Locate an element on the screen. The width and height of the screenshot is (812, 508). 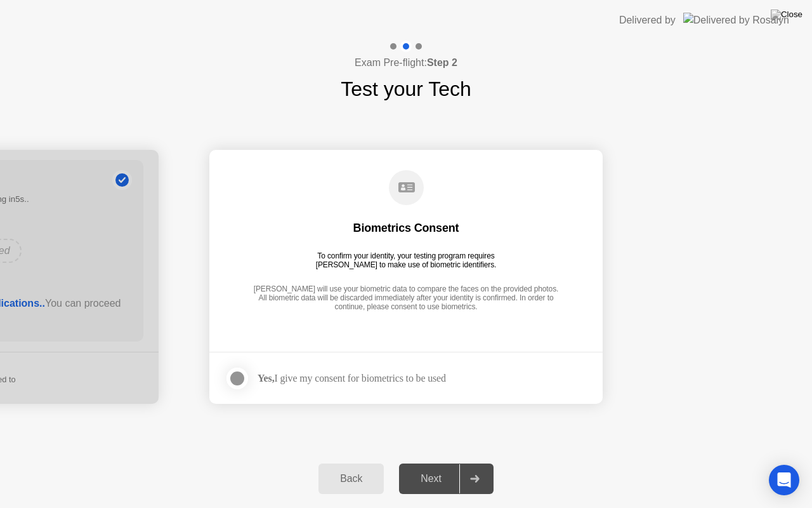
div: Open Intercom Messenger is located at coordinates (784, 480).